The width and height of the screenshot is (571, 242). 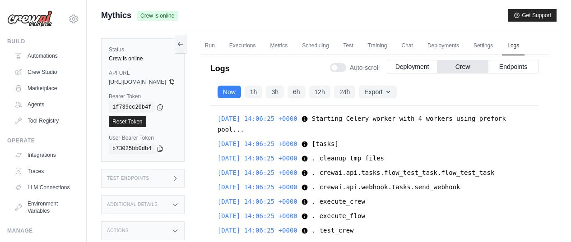 What do you see at coordinates (254, 92) in the screenshot?
I see `button: 1h` at bounding box center [254, 92].